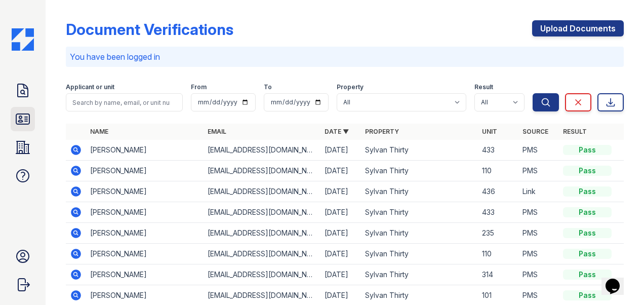  I want to click on img: CE_Icon_Blue-c292c112584629df590d857e76928e9f676e5b41ef8f769ba2f05ee15b207248.png, so click(23, 40).